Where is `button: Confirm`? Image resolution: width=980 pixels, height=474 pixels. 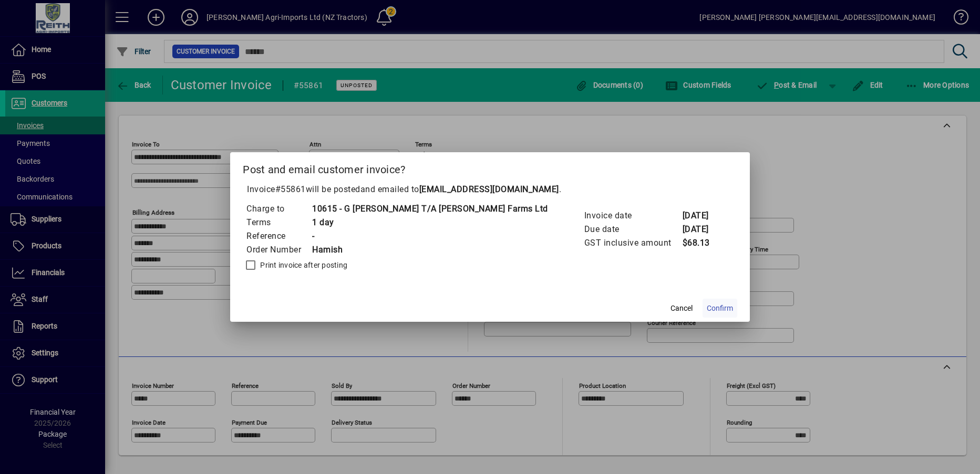
button: Confirm is located at coordinates (720, 308).